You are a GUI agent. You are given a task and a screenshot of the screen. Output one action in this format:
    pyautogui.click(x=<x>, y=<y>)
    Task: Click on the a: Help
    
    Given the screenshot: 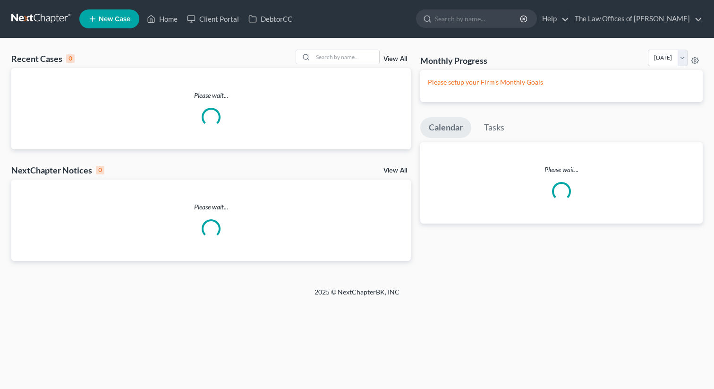 What is the action you would take?
    pyautogui.click(x=553, y=19)
    